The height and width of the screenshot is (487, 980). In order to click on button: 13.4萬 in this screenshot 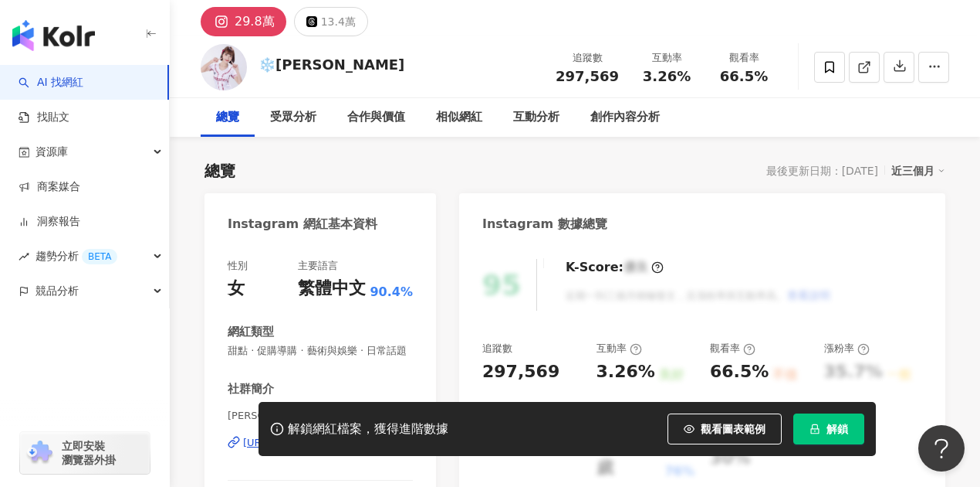, I will do `click(331, 22)`.